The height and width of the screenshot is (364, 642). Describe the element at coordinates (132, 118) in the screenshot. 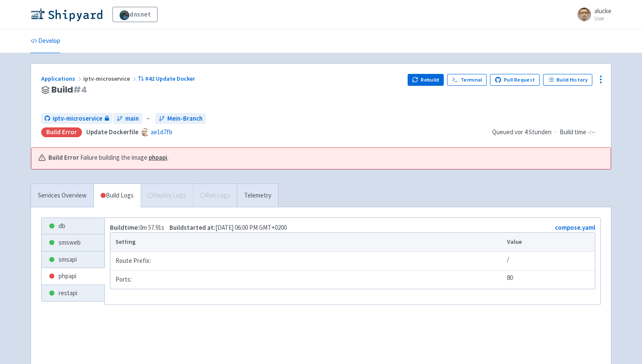

I see `span: main` at that location.